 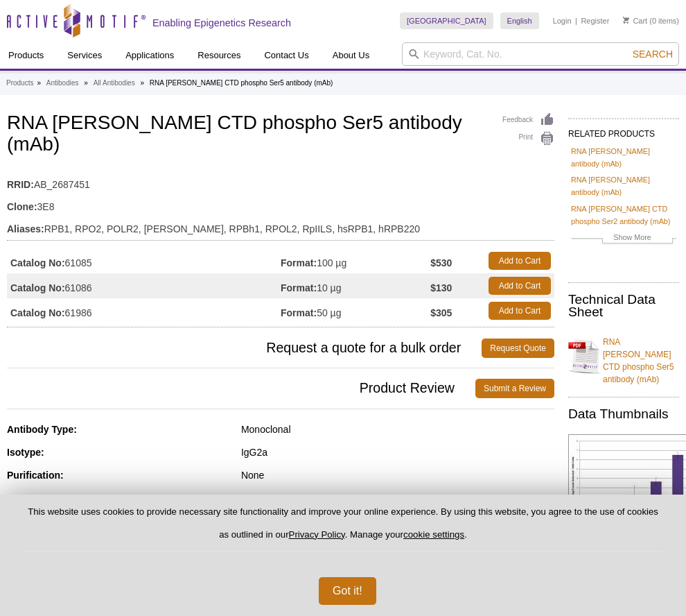 I want to click on strong: Antibody Type:, so click(x=42, y=429).